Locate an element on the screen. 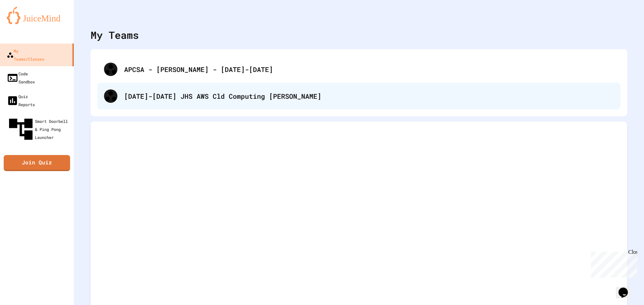 The width and height of the screenshot is (644, 305). img: logo-orange.svg is located at coordinates (37, 15).